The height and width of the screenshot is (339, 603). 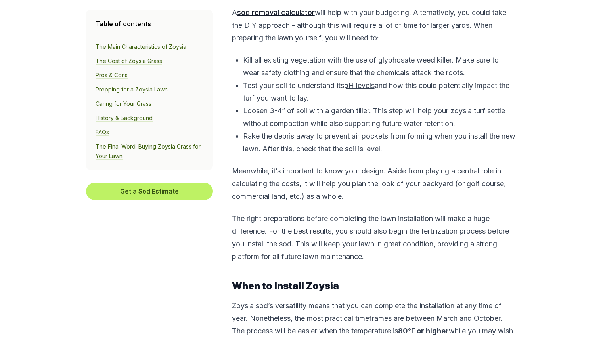 I want to click on a: FAQs, so click(x=102, y=132).